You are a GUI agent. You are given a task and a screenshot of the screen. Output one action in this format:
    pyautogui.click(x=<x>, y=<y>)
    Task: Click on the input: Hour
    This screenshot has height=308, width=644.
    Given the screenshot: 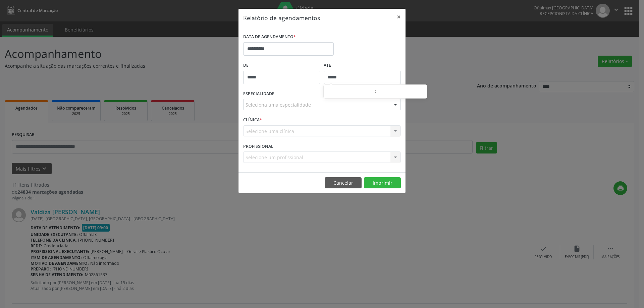 What is the action you would take?
    pyautogui.click(x=349, y=92)
    